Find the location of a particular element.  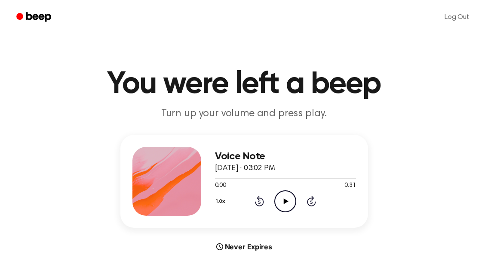

div: Never Expires is located at coordinates (244, 246).